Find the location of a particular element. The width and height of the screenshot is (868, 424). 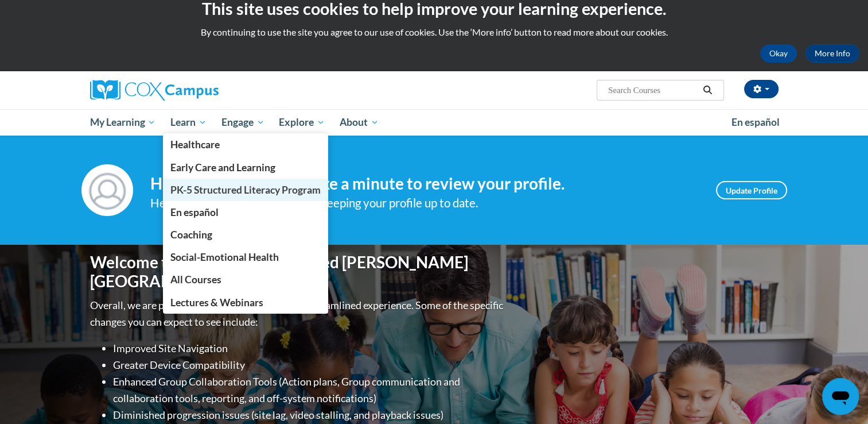

span: Explore is located at coordinates (302, 122).